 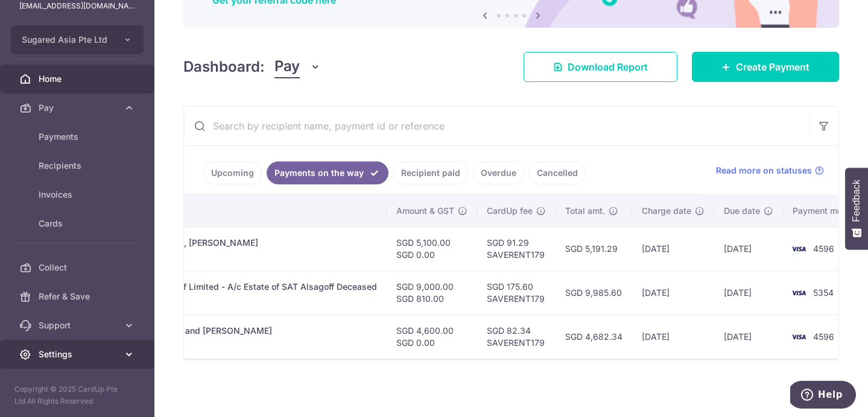 I want to click on td: SGD 9,000.00 SGD 810.00, so click(x=431, y=292).